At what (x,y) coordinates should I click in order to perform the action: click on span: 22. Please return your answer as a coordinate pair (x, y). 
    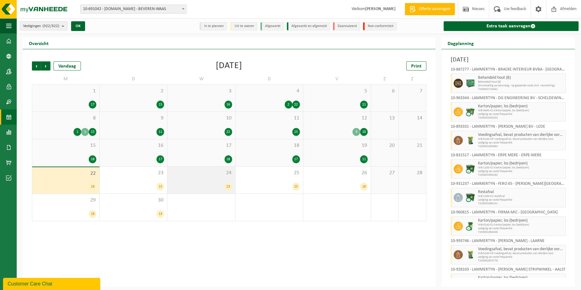
    Looking at the image, I should click on (66, 174).